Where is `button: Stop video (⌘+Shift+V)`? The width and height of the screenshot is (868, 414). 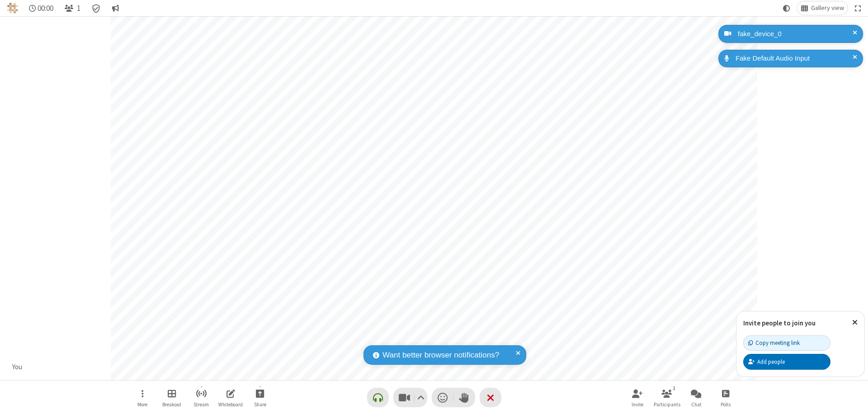 button: Stop video (⌘+Shift+V) is located at coordinates (410, 397).